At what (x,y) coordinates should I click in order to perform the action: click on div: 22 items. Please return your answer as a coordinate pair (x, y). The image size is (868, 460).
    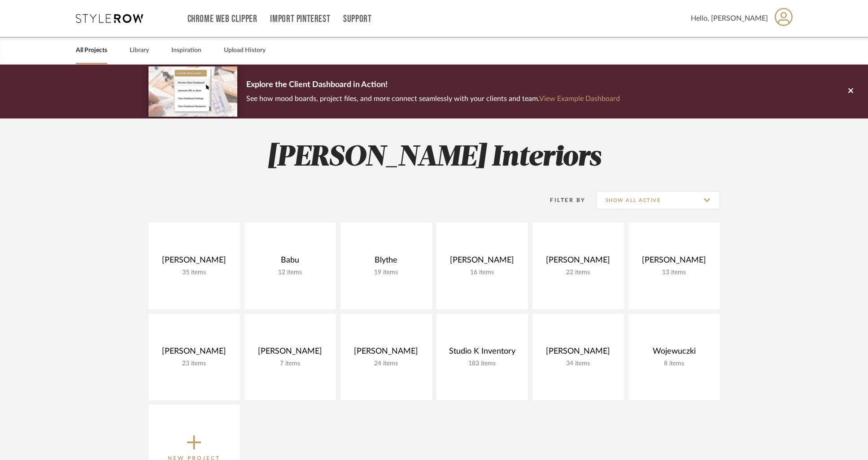
    Looking at the image, I should click on (578, 272).